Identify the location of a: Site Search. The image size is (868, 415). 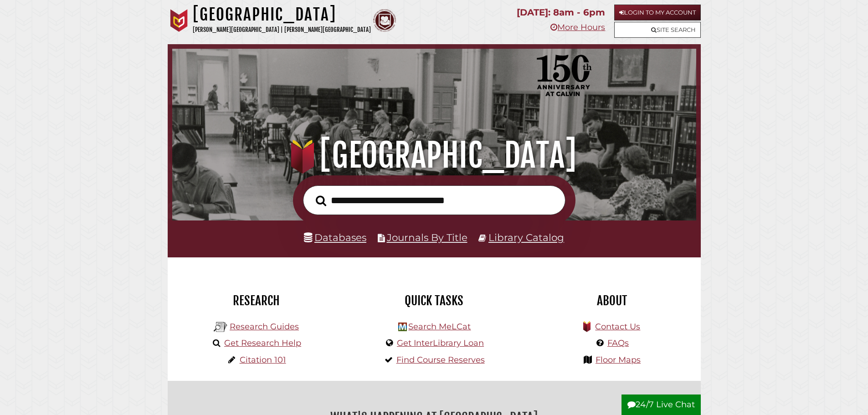
(657, 29).